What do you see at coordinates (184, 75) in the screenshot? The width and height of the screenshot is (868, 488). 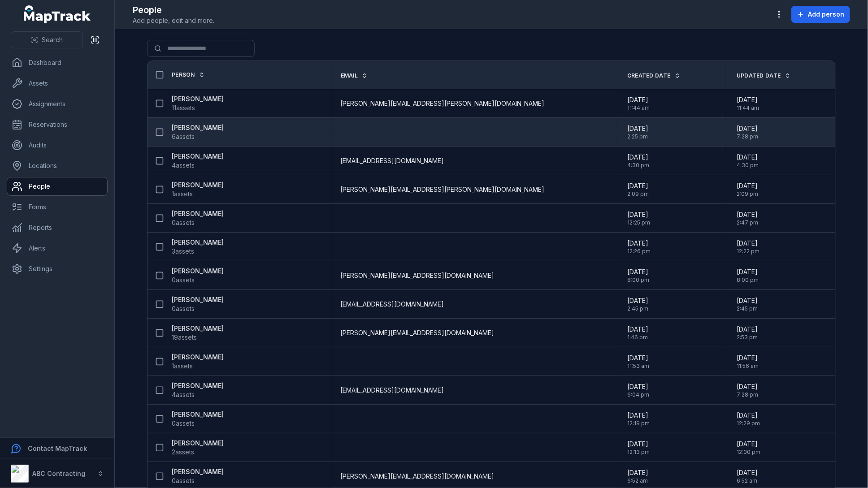 I see `span: Person` at bounding box center [184, 75].